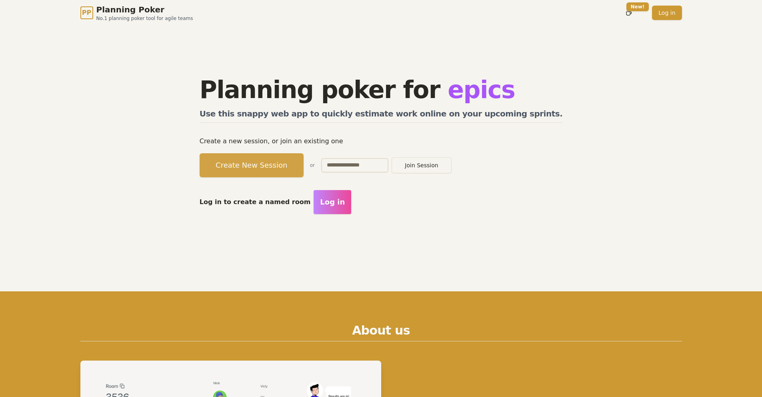 This screenshot has height=397, width=762. I want to click on button: Log in, so click(332, 202).